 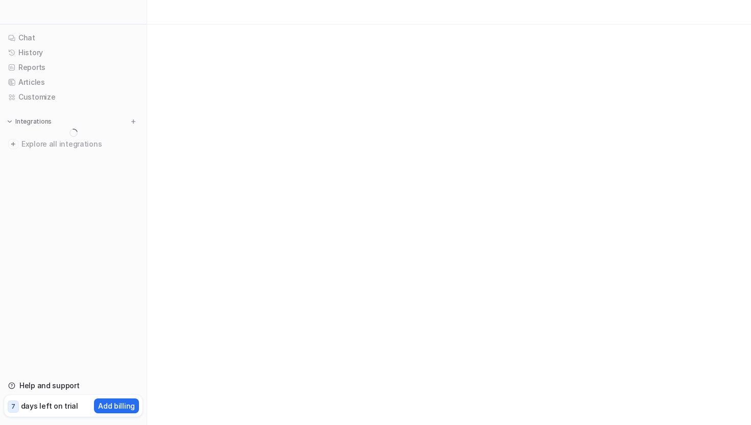 What do you see at coordinates (73, 38) in the screenshot?
I see `a: Chat` at bounding box center [73, 38].